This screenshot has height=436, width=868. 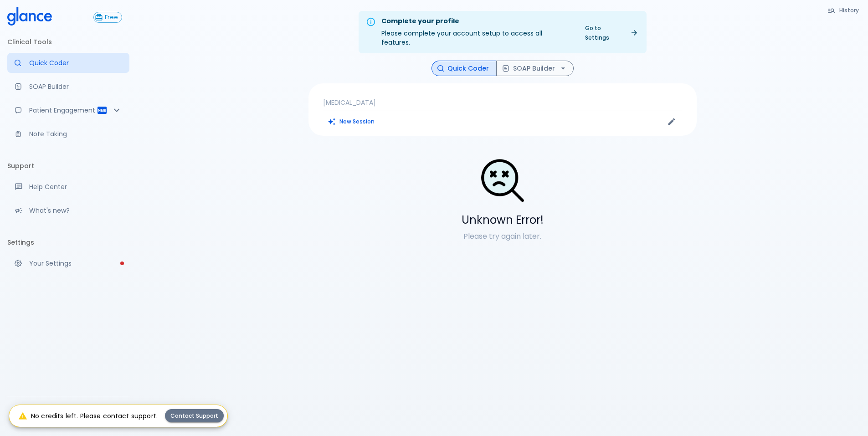 I want to click on p: Patient Engagement, so click(x=63, y=110).